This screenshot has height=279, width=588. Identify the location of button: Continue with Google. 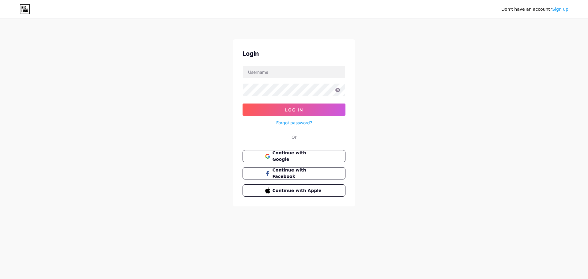
(294, 156).